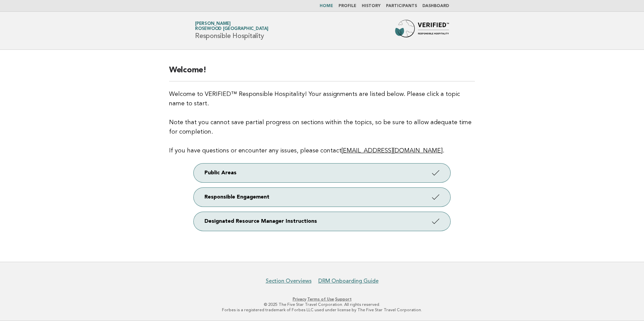 Image resolution: width=644 pixels, height=321 pixels. Describe the element at coordinates (322, 222) in the screenshot. I see `a: Designated Resource Manager Instructions` at that location.